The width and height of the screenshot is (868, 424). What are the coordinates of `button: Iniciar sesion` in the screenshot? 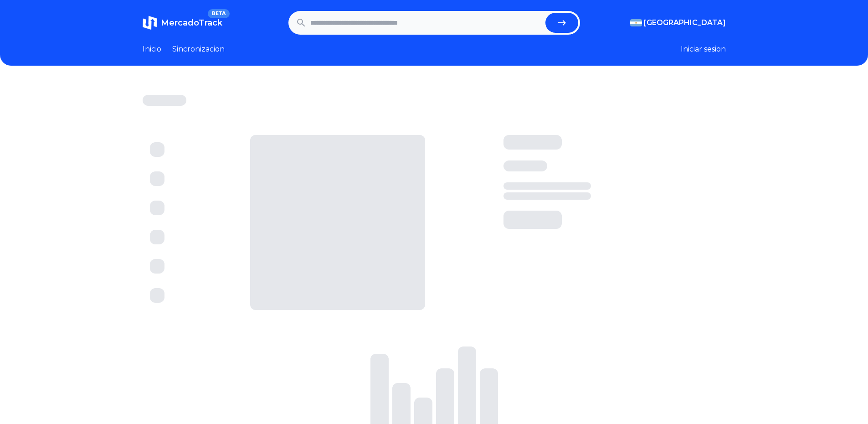 It's located at (703, 49).